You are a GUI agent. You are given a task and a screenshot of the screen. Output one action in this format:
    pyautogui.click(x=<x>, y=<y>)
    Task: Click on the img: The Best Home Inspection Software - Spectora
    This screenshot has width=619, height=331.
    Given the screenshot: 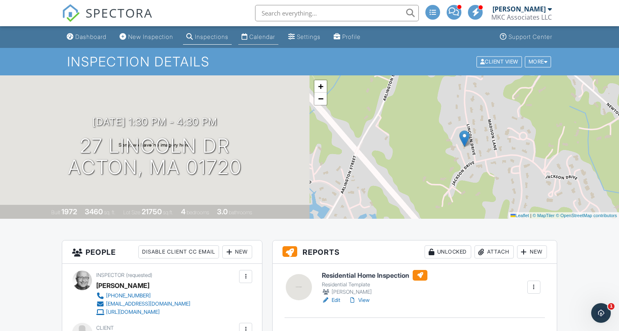 What is the action you would take?
    pyautogui.click(x=71, y=13)
    